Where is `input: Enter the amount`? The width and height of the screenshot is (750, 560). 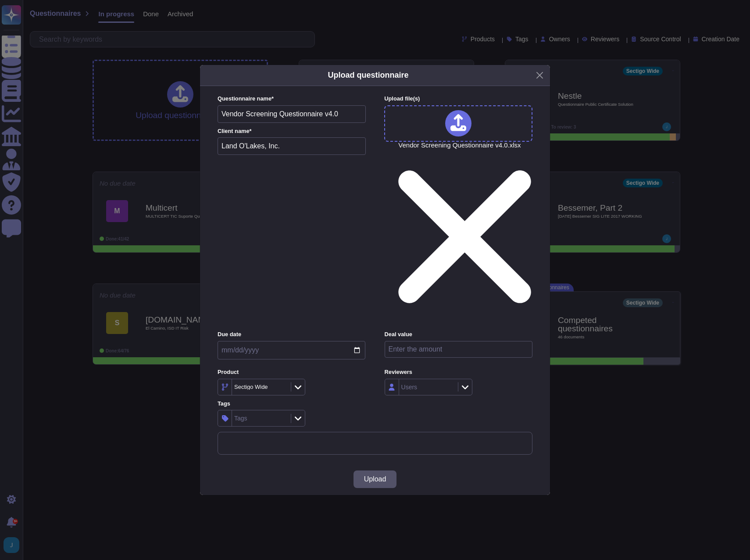
input: Enter the amount is located at coordinates (459, 350).